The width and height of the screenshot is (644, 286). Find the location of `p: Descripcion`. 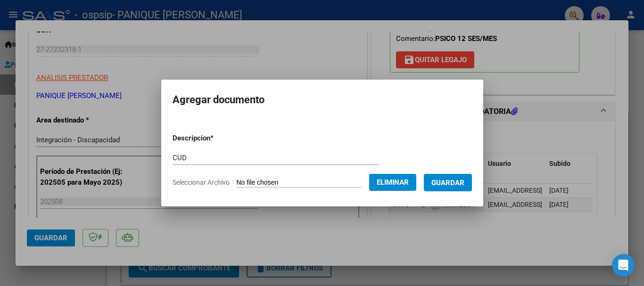

p: Descripcion is located at coordinates (218, 138).